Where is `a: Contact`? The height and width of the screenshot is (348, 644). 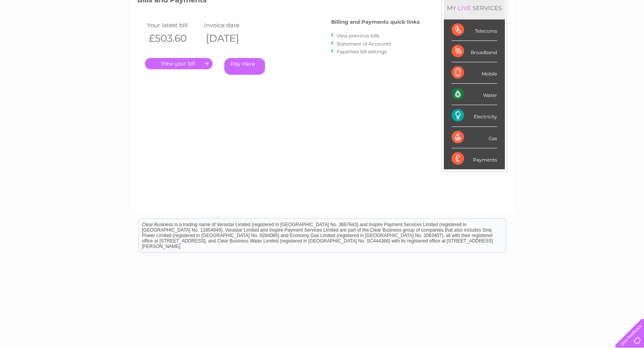 a: Contact is located at coordinates (602, 36).